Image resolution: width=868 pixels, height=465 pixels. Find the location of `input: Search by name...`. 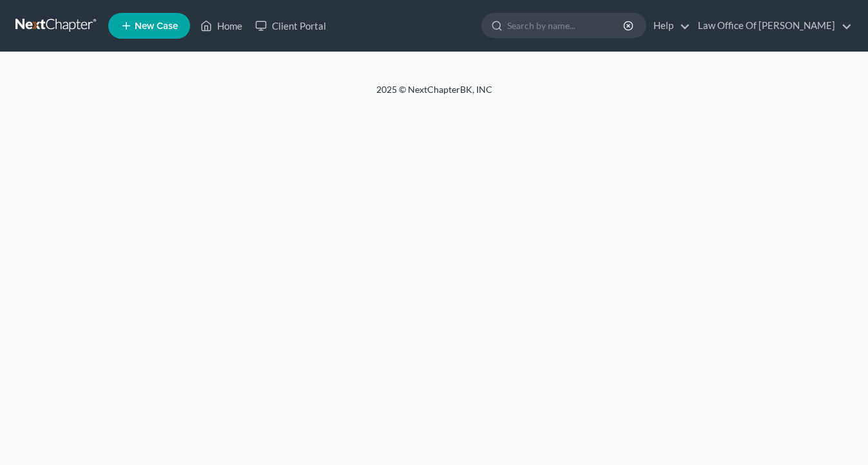

input: Search by name... is located at coordinates (566, 25).